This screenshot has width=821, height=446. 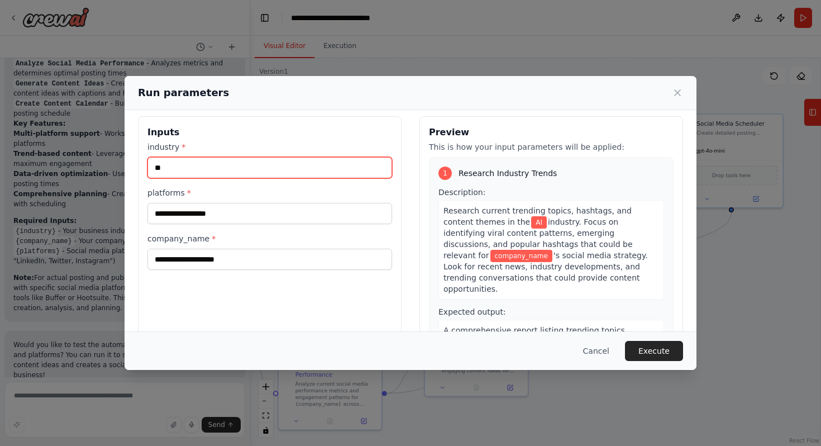 I want to click on h3: Preview, so click(x=551, y=132).